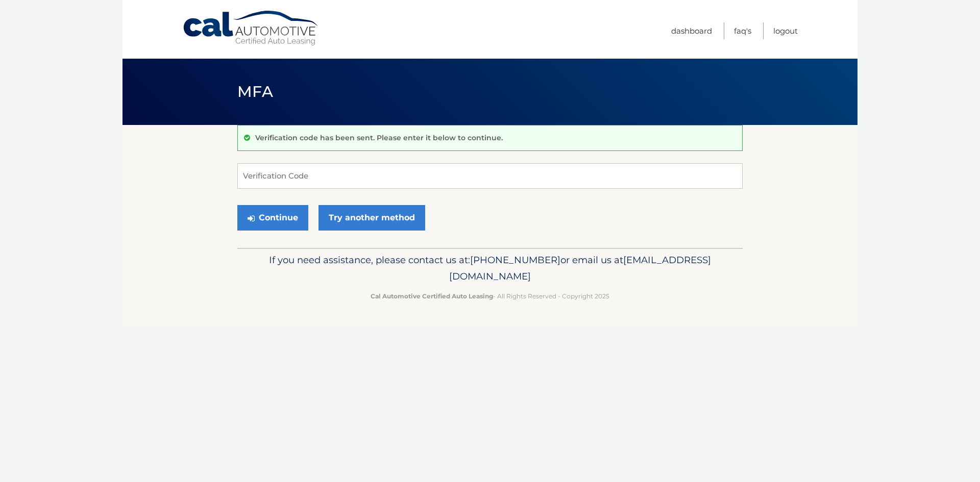 This screenshot has width=980, height=482. Describe the element at coordinates (691, 30) in the screenshot. I see `a: Dashboard` at that location.